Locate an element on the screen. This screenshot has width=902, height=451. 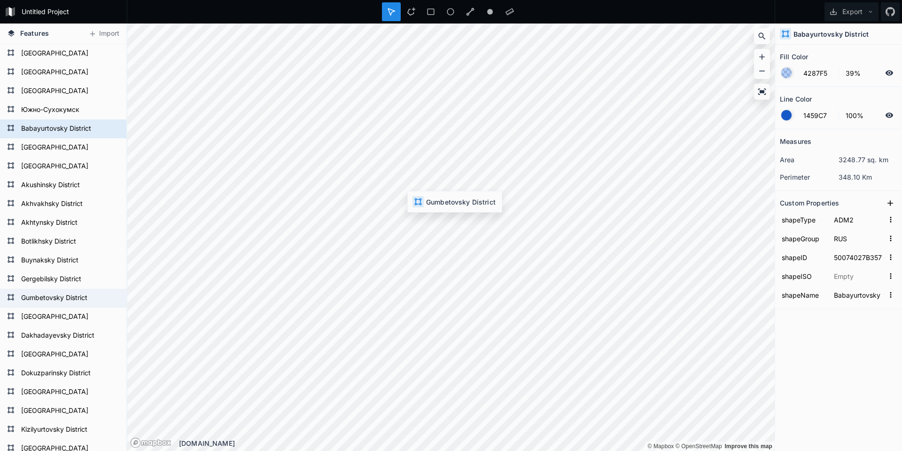
button: Import is located at coordinates (104, 34).